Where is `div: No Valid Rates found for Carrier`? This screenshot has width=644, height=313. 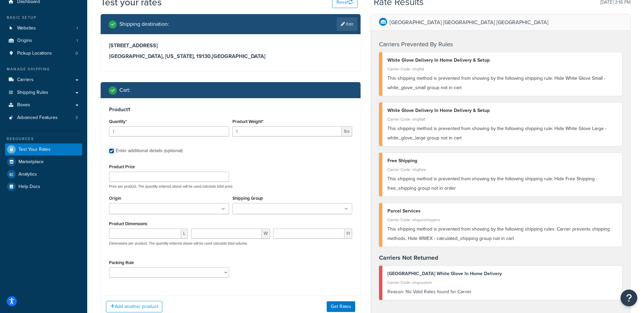 div: No Valid Rates found for Carrier is located at coordinates (502, 292).